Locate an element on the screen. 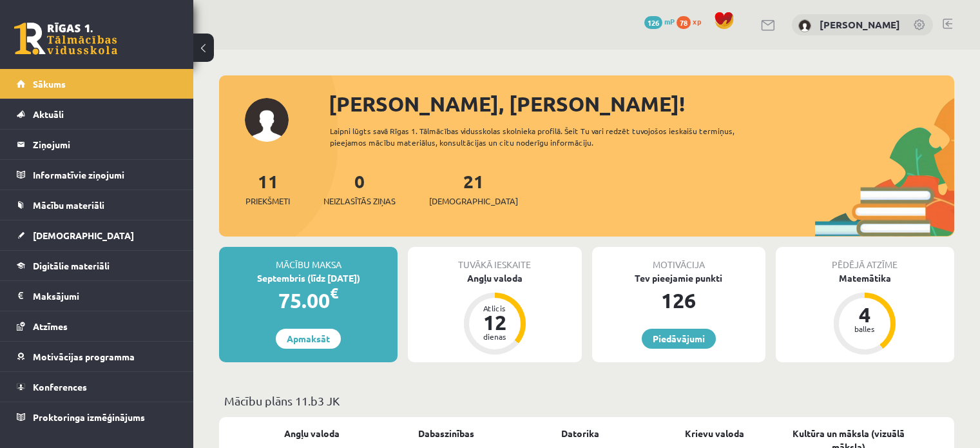 This screenshot has height=448, width=980. div: Tev pieejamie punkti is located at coordinates (679, 278).